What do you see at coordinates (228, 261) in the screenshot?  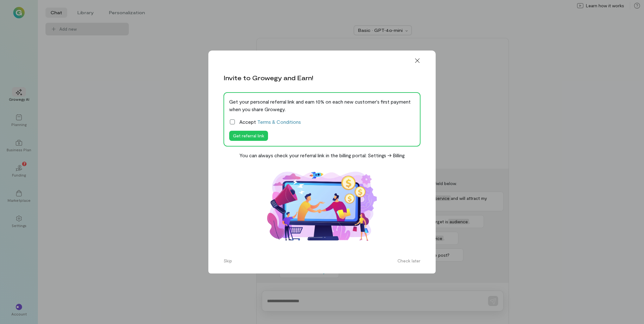 I see `button: Skip` at bounding box center [228, 261].